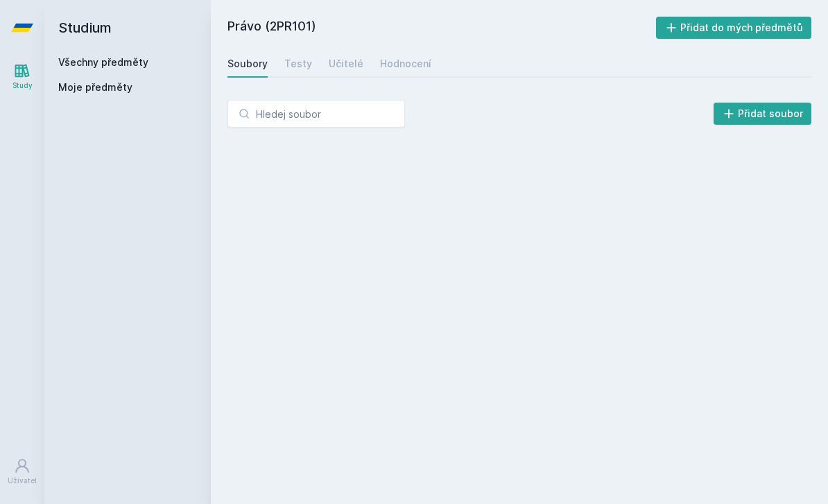  What do you see at coordinates (316, 114) in the screenshot?
I see `input: Hledej soubor` at bounding box center [316, 114].